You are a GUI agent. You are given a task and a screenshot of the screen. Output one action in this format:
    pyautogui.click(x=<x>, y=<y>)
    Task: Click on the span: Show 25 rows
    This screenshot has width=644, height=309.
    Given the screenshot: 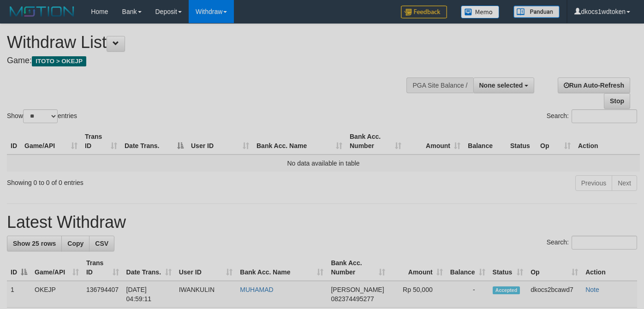 What is the action you would take?
    pyautogui.click(x=34, y=243)
    